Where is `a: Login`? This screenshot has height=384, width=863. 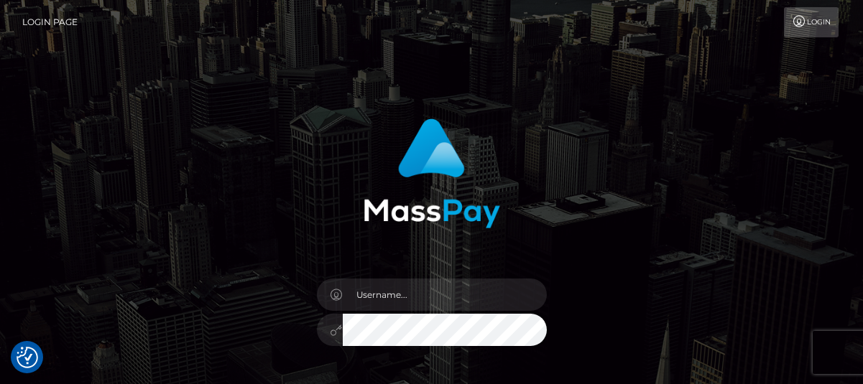 a: Login is located at coordinates (811, 22).